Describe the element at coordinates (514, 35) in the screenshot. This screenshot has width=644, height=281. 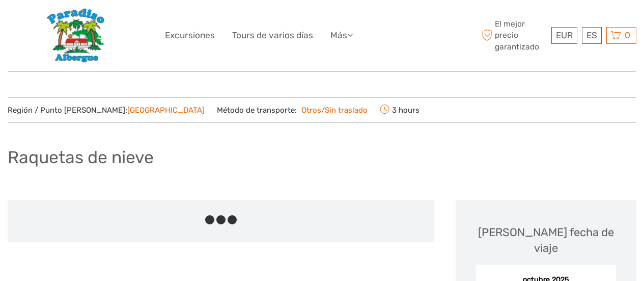
I see `span: El mejor precio garantizado` at that location.